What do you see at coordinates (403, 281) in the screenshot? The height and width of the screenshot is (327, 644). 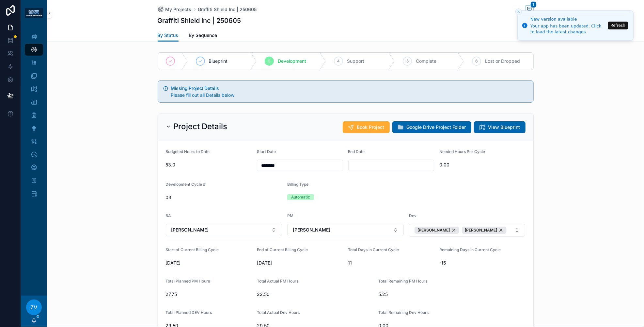 I see `span: Total Remaining PM Hours` at bounding box center [403, 281].